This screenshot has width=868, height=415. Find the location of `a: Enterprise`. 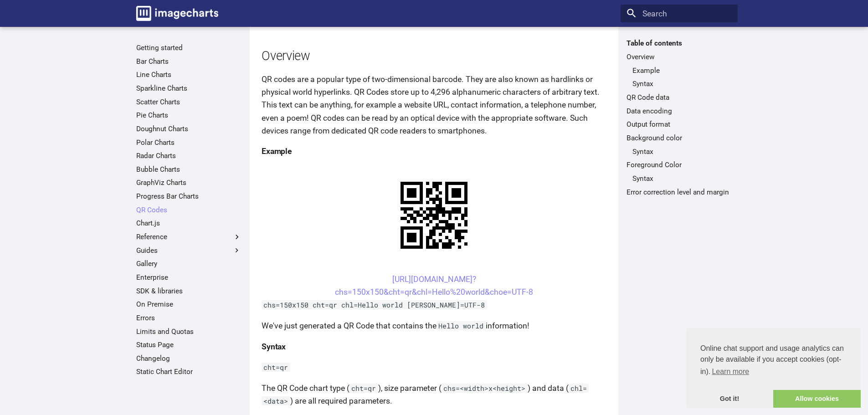

a: Enterprise is located at coordinates (188, 277).